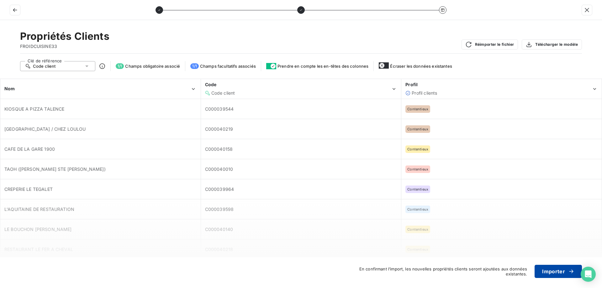  I want to click on span: C000040140, so click(219, 229).